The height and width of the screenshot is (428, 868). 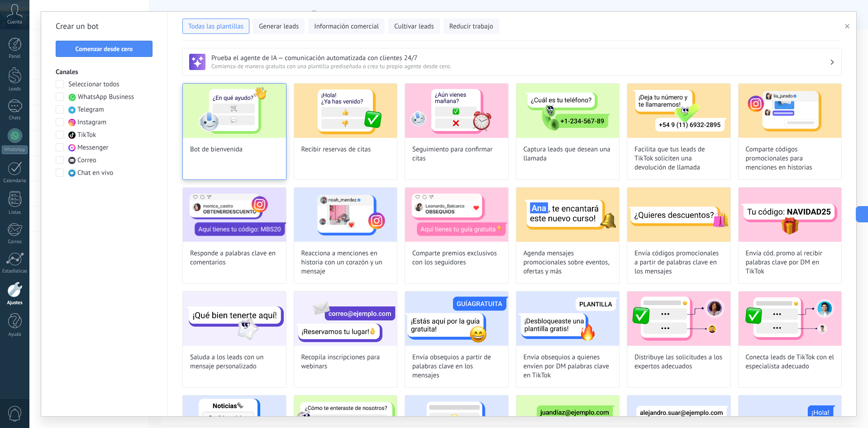 What do you see at coordinates (457, 215) in the screenshot?
I see `img: Comparte premios exclusivos con los seguidores` at bounding box center [457, 215].